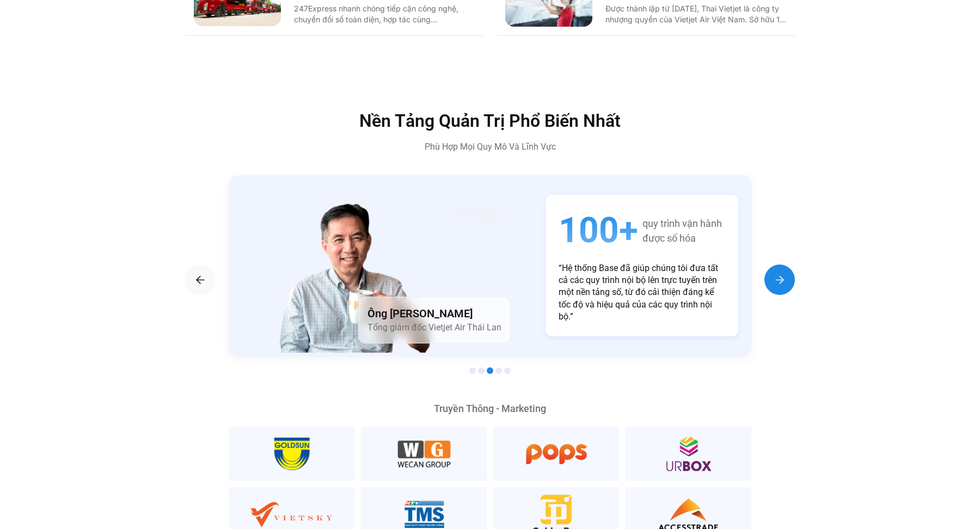  Describe the element at coordinates (508, 370) in the screenshot. I see `span: Go to slide 5` at that location.